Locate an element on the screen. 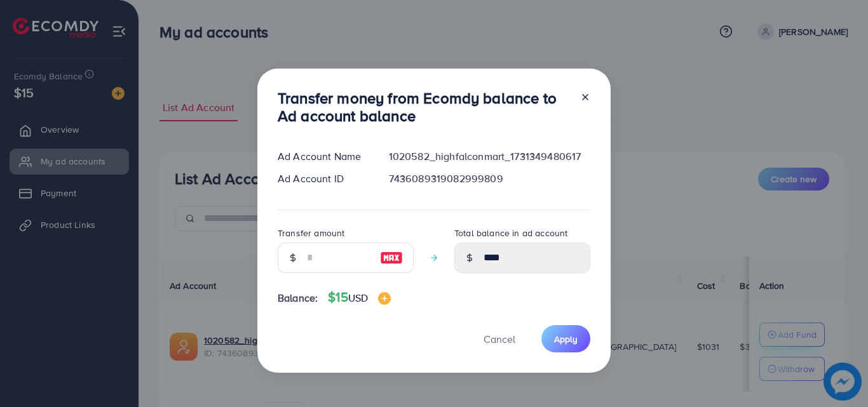 The width and height of the screenshot is (868, 407). label: Total balance in ad account is located at coordinates (511, 233).